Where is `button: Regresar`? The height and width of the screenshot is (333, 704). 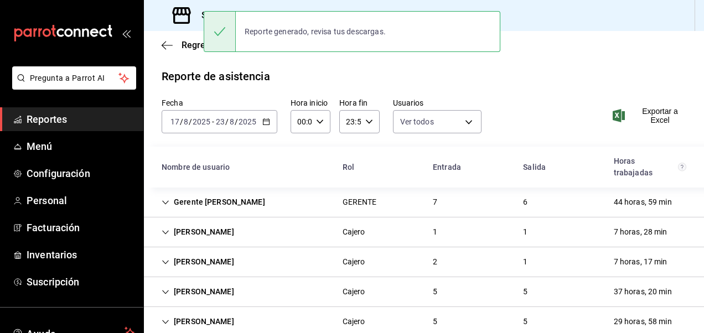 button: Regresar is located at coordinates (190, 45).